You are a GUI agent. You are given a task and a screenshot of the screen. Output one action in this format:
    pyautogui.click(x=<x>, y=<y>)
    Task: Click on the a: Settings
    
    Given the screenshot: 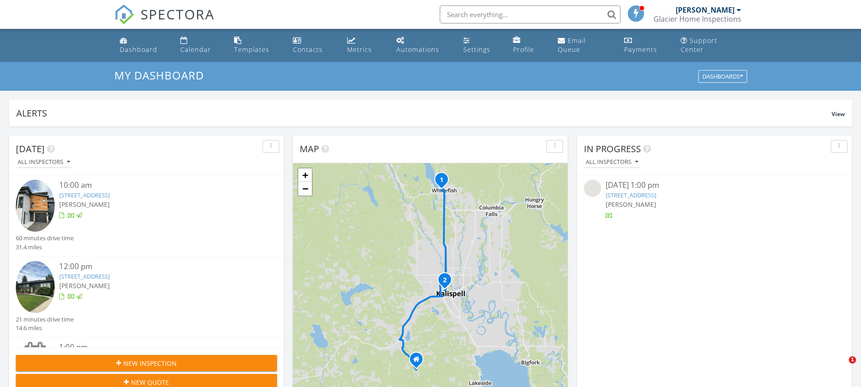 What is the action you would take?
    pyautogui.click(x=481, y=45)
    